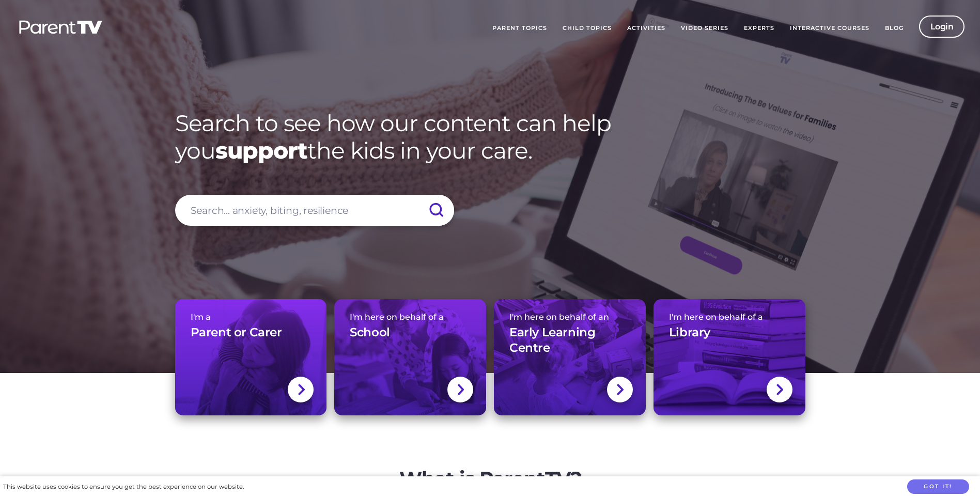  Describe the element at coordinates (251, 317) in the screenshot. I see `span: I'm a` at that location.